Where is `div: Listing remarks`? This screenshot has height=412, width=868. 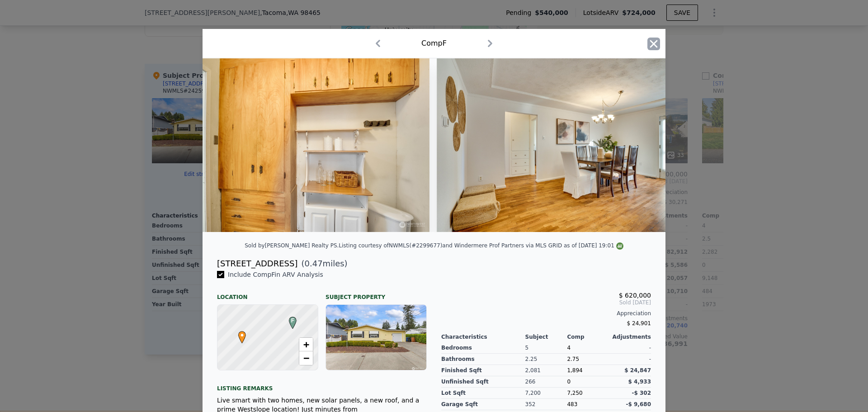
div: Listing remarks is located at coordinates (322, 385).